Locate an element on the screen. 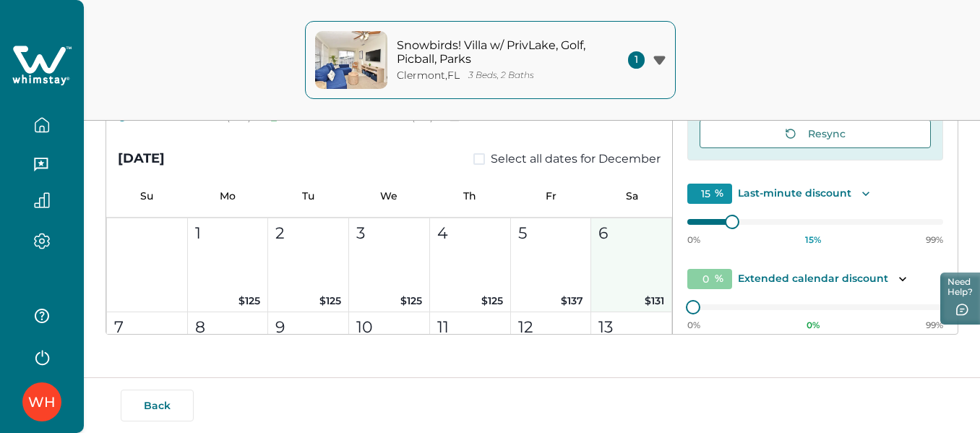  button: property-coverSnowbirds! Villa w/ PrivLake, Golf, Picball, ParksClermont,FL3 Beds, 2 Baths1 is located at coordinates (490, 60).